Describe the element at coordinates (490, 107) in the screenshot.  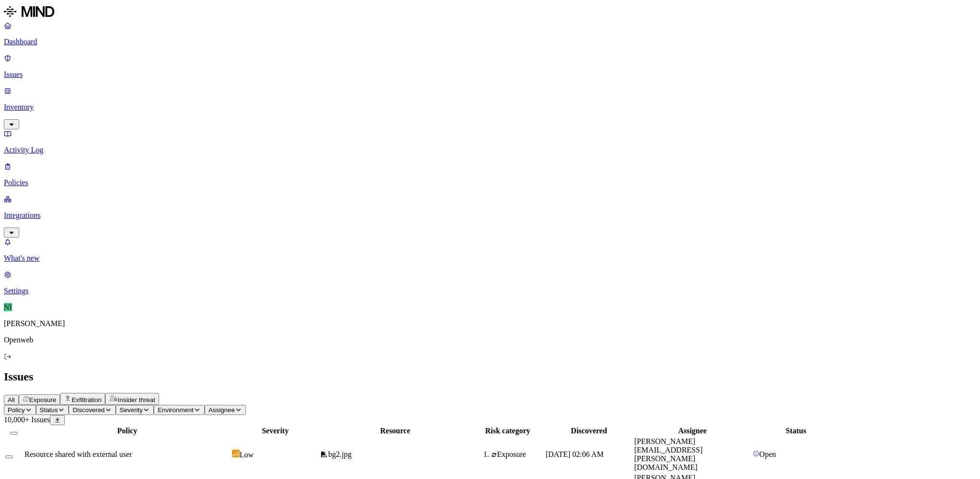
I see `p: Inventory` at that location.